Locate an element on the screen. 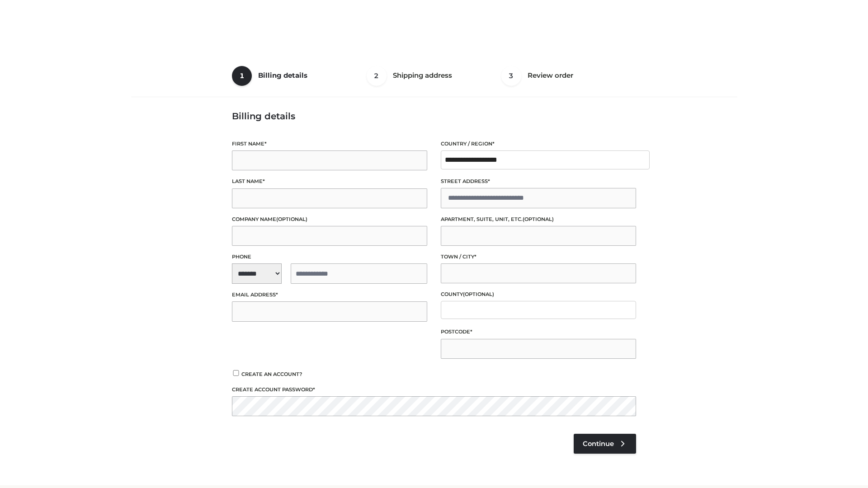  span: Continue is located at coordinates (598, 444).